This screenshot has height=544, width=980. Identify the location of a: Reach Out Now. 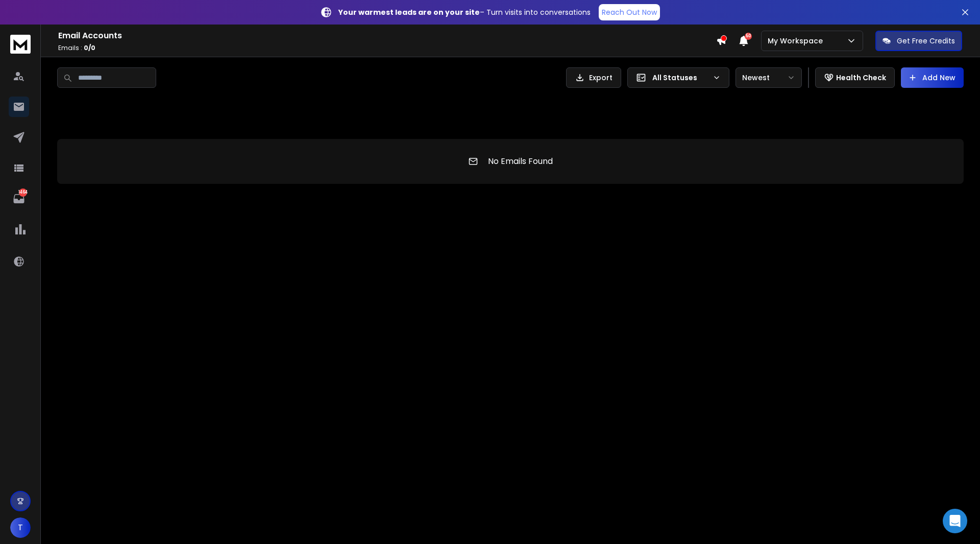
(629, 12).